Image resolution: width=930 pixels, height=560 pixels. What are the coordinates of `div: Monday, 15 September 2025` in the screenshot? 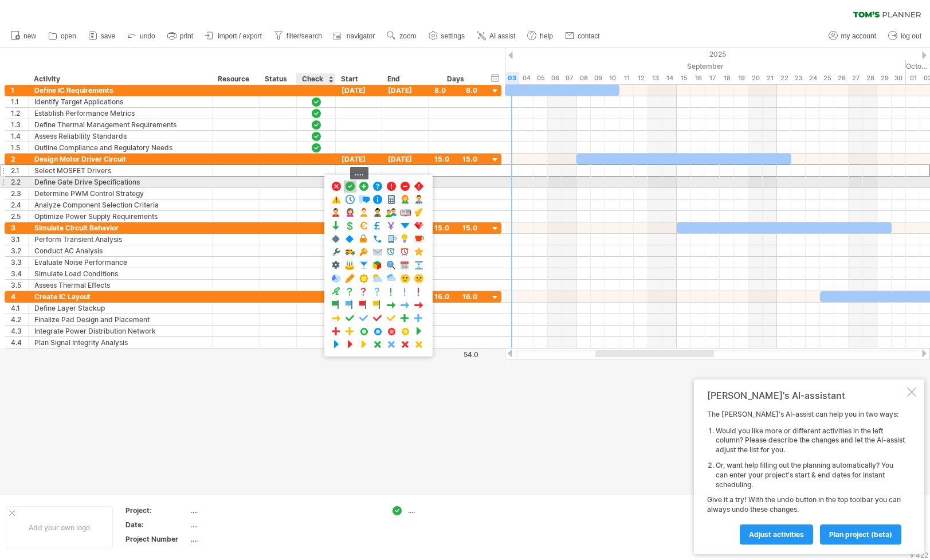 It's located at (684, 78).